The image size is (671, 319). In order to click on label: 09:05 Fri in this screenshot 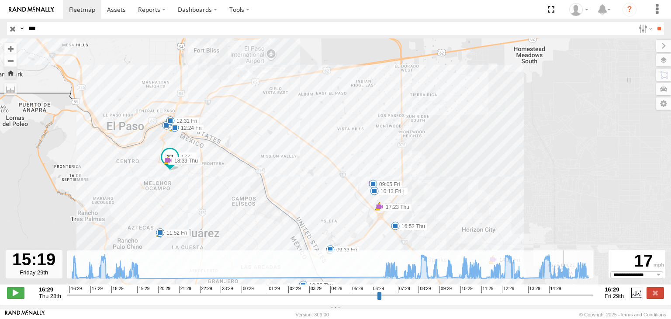, I will do `click(388, 184)`.